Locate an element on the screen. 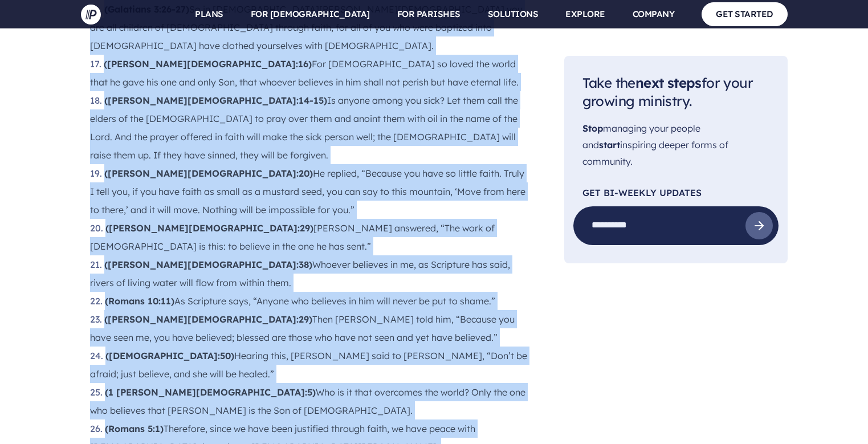  span: Take the for your growing ministry. is located at coordinates (667, 92).